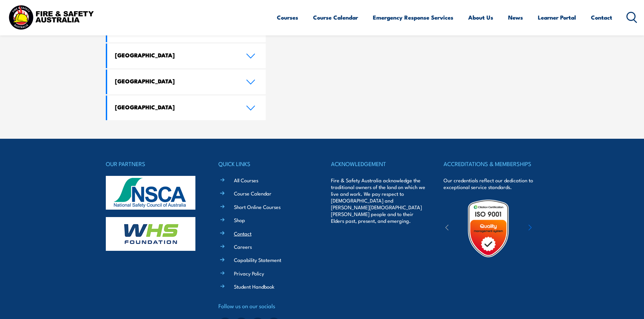  I want to click on p: Our credentials reflect our dedication to exceptional service standards., so click(491, 184).